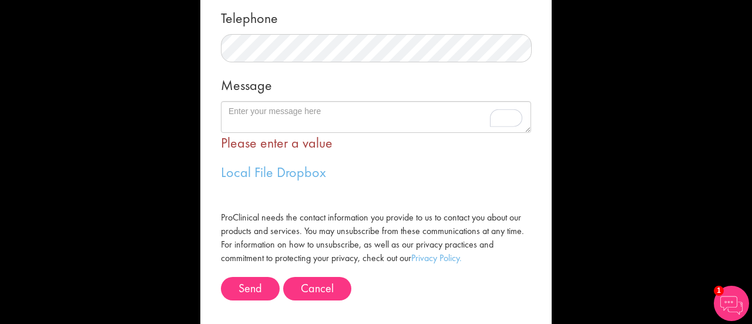 This screenshot has height=324, width=752. I want to click on button: Send, so click(250, 289).